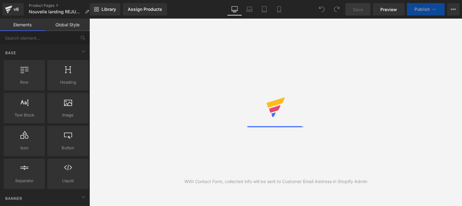 Image resolution: width=462 pixels, height=206 pixels. What do you see at coordinates (67, 25) in the screenshot?
I see `a: Global Style` at bounding box center [67, 25].